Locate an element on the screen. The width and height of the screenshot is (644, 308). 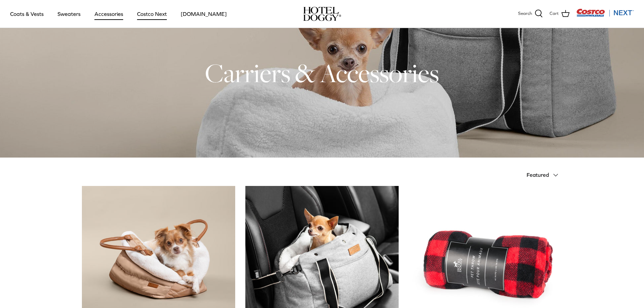
img: Costco Next is located at coordinates (605, 13).